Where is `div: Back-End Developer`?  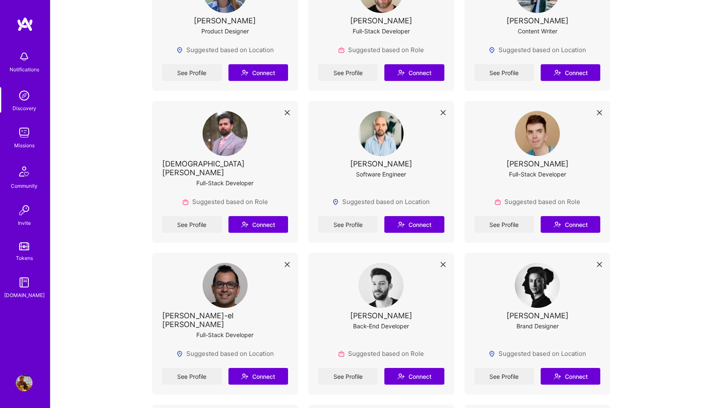 div: Back-End Developer is located at coordinates (381, 326).